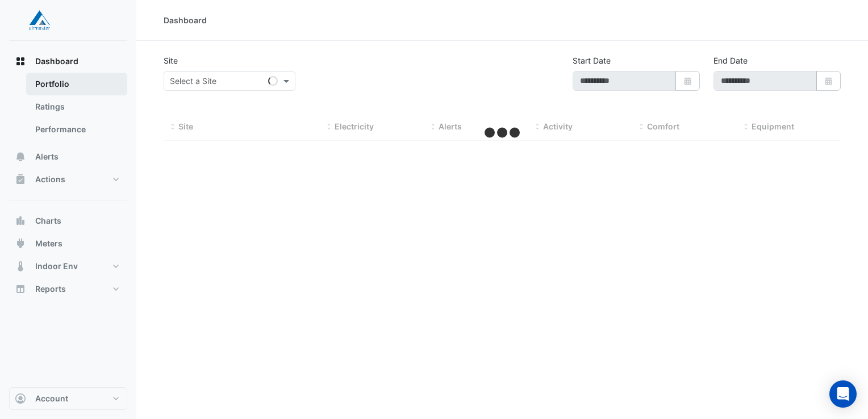 The image size is (868, 419). I want to click on app-icon: Charts, so click(20, 221).